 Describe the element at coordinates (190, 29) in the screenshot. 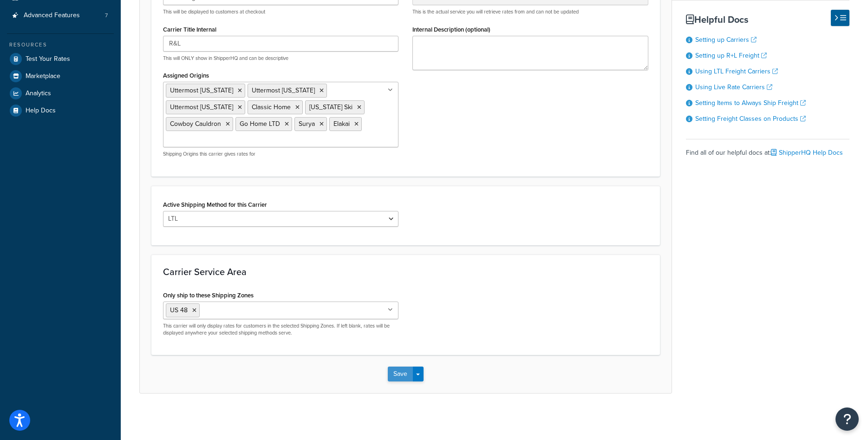

I see `label: Carrier Title Internal` at that location.